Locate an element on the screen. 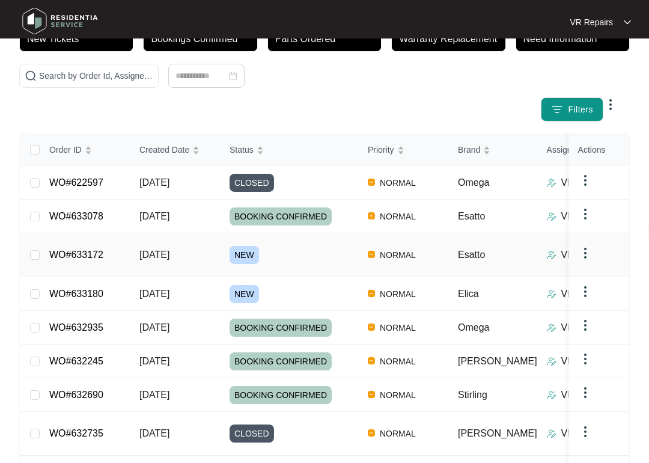 This screenshot has height=463, width=649. span: Filters is located at coordinates (580, 109).